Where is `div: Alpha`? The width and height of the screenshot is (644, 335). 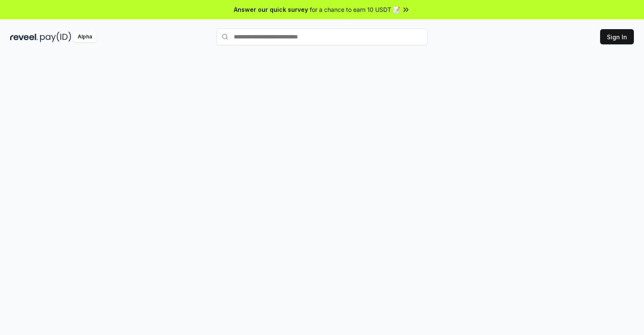 div: Alpha is located at coordinates (85, 37).